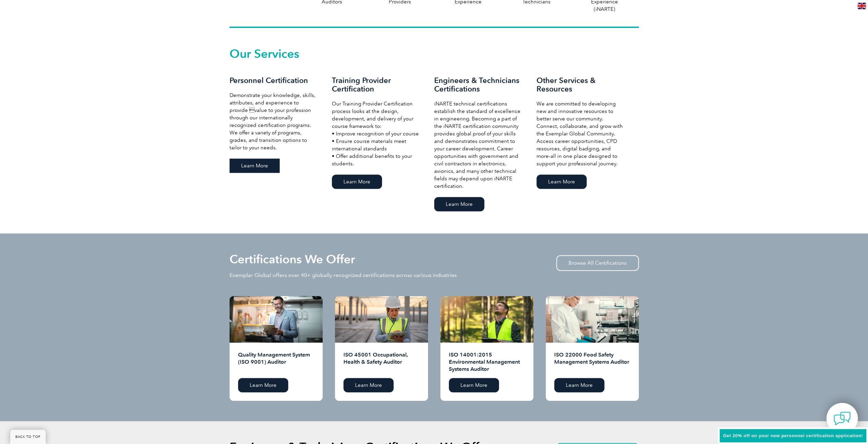 This screenshot has height=444, width=868. I want to click on h2: Our Services, so click(434, 54).